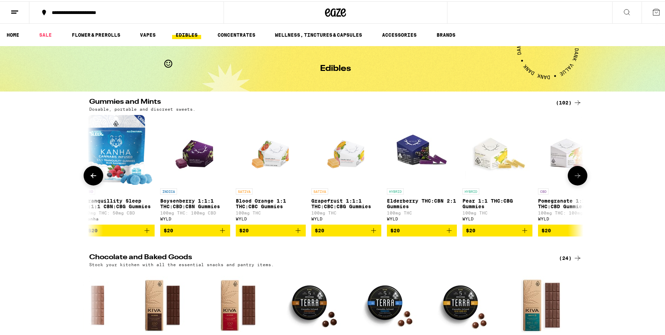 This screenshot has height=335, width=665. Describe the element at coordinates (573, 149) in the screenshot. I see `img: WYLD - Pomegranate 1:1 THC:CBD Gummies` at that location.